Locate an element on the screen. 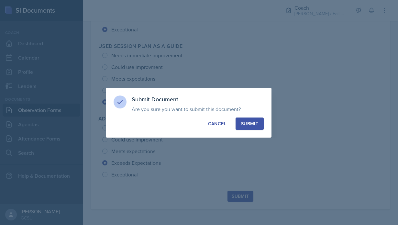 The image size is (398, 225). button: Submit is located at coordinates (249, 123).